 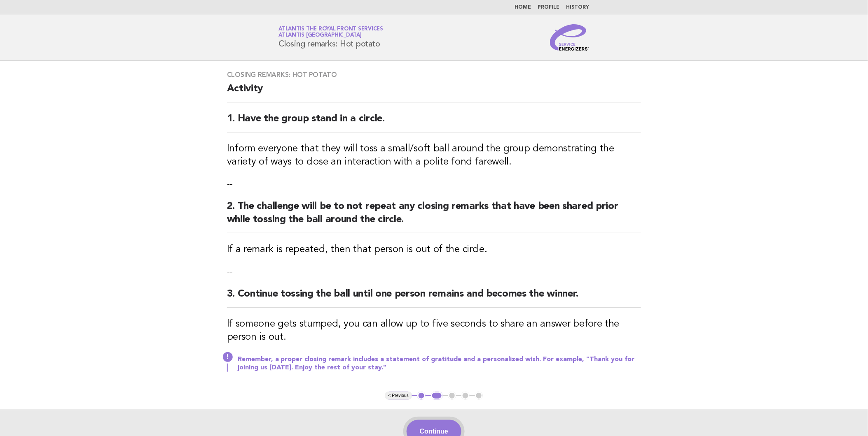 What do you see at coordinates (434, 216) in the screenshot?
I see `h2: 2. The challenge will be to not repeat any closing remarks that have been shared prior while toss...` at bounding box center [434, 216].